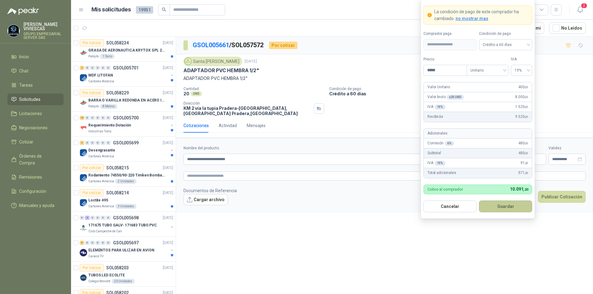 This screenshot has width=593, height=294. Describe the element at coordinates (440, 107) in the screenshot. I see `div: 19 %` at that location.